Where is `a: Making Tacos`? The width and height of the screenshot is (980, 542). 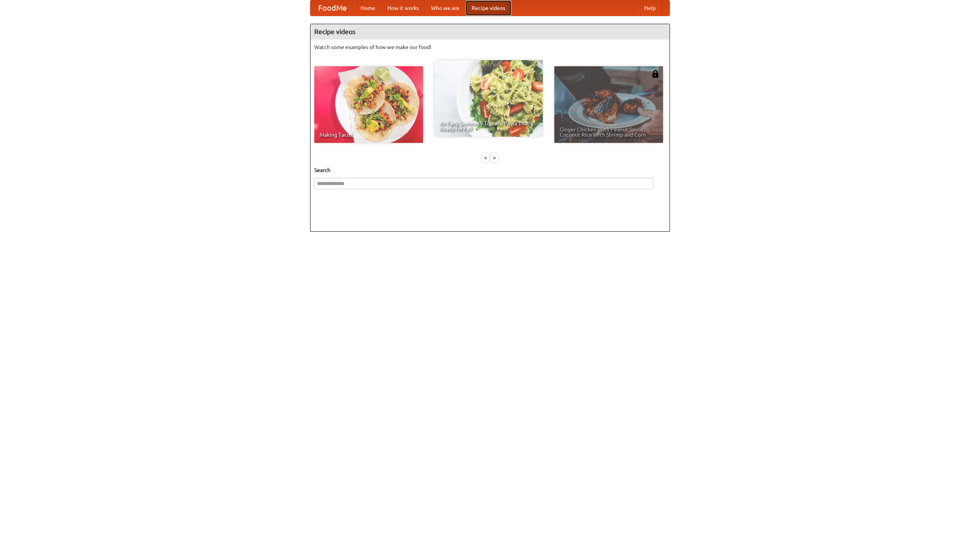
a: Making Tacos is located at coordinates (369, 104).